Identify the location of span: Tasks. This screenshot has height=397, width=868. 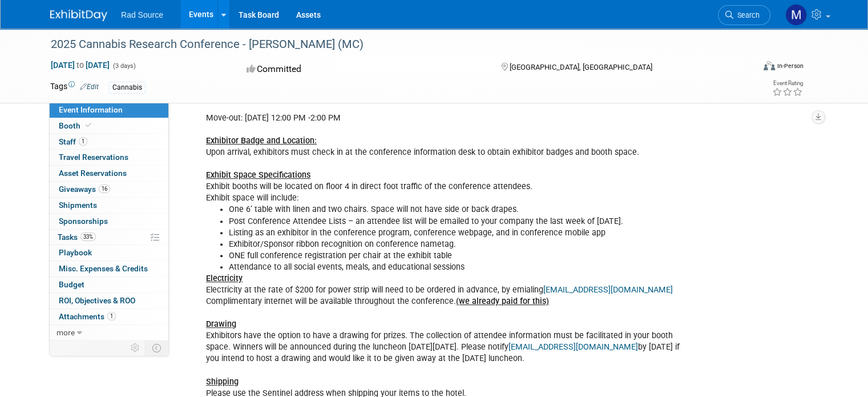
(77, 237).